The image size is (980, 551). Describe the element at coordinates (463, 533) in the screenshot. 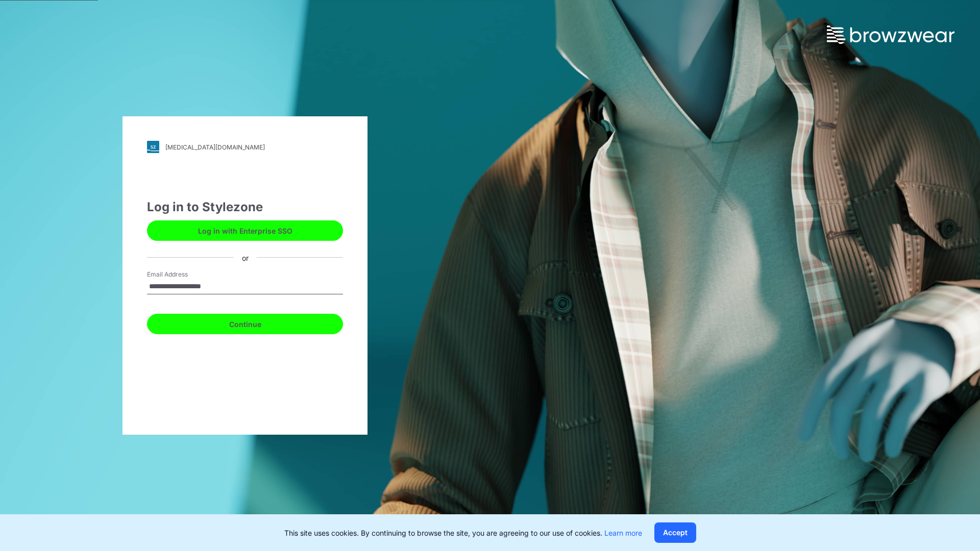

I see `p: This site uses cookies. By continuing to browse the site, you are agreeing to our use of cookies.` at that location.